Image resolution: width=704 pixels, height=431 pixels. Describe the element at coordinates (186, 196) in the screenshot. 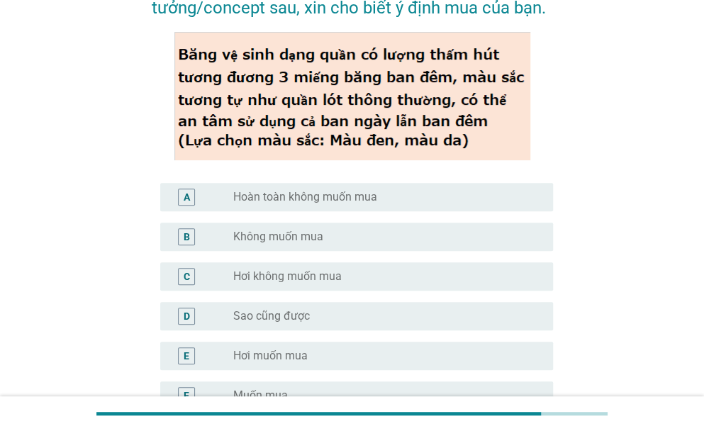

I see `div: A` at that location.